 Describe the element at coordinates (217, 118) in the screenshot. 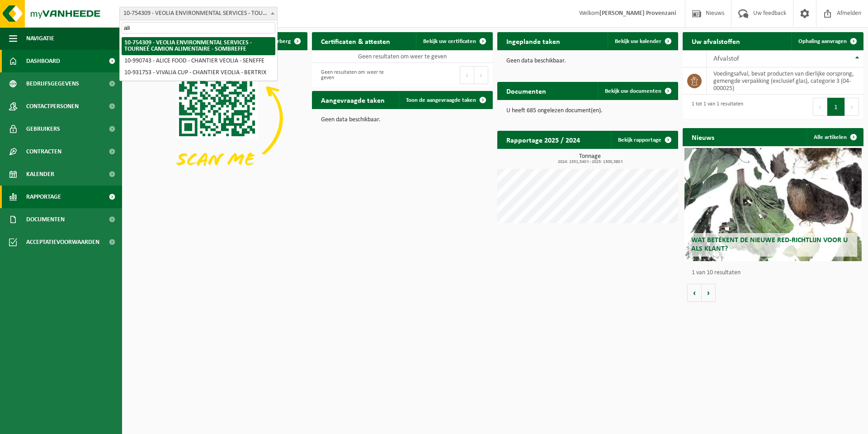

I see `img: Download de VHEPlus App` at that location.